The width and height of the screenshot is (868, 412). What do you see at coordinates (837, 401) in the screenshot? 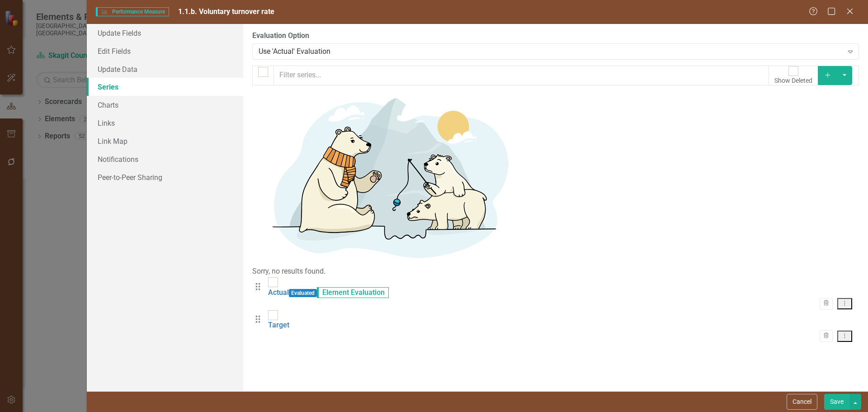
I see `button: Save` at bounding box center [837, 401].